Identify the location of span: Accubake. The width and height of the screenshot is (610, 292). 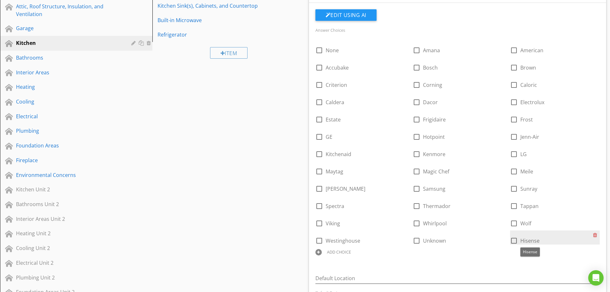
(337, 68).